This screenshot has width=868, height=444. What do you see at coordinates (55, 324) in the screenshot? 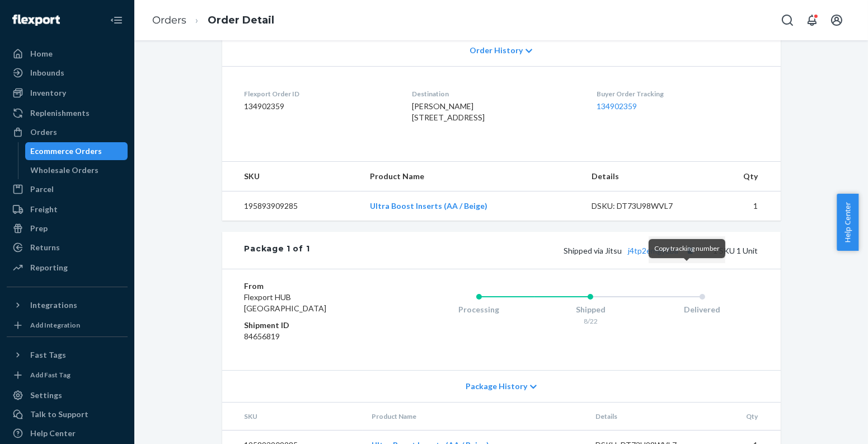
I see `div: Add Integration` at bounding box center [55, 324].